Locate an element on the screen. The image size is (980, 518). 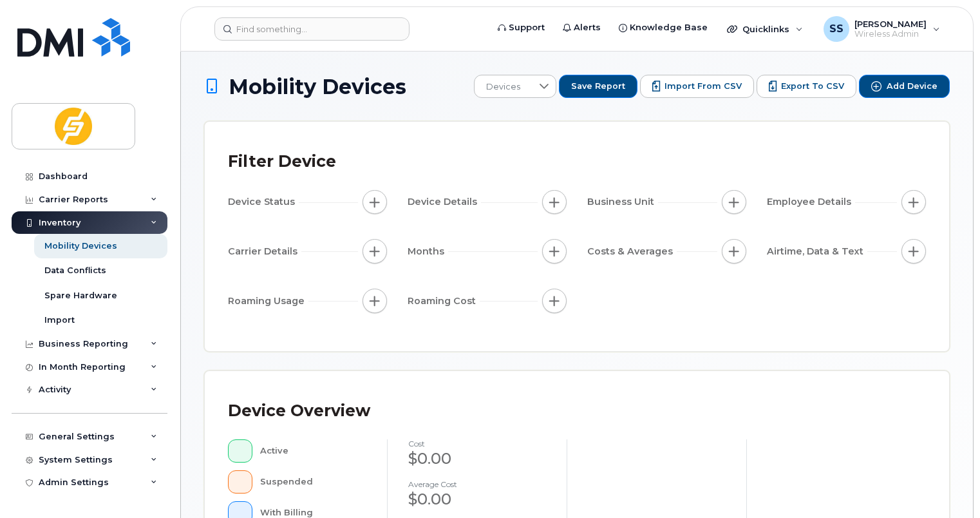
span: Import from CSV is located at coordinates (703, 86).